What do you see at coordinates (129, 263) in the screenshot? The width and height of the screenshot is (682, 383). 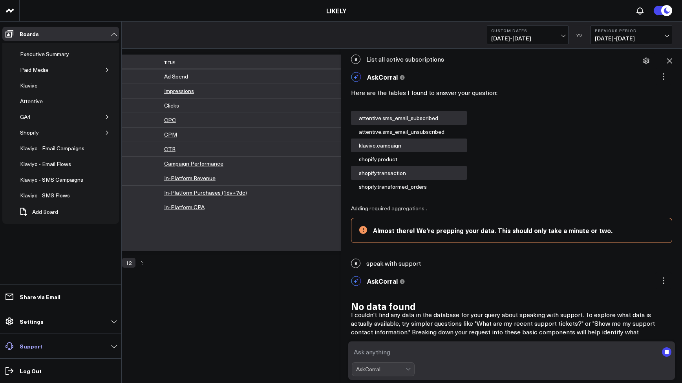 I see `a: Page 12` at bounding box center [129, 263].